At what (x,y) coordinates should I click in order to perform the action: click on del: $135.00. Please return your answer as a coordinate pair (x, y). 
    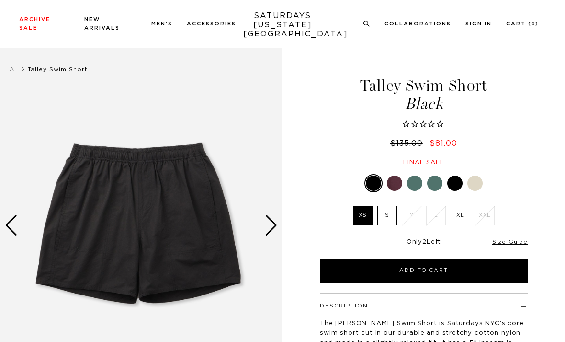
    Looking at the image, I should click on (409, 143).